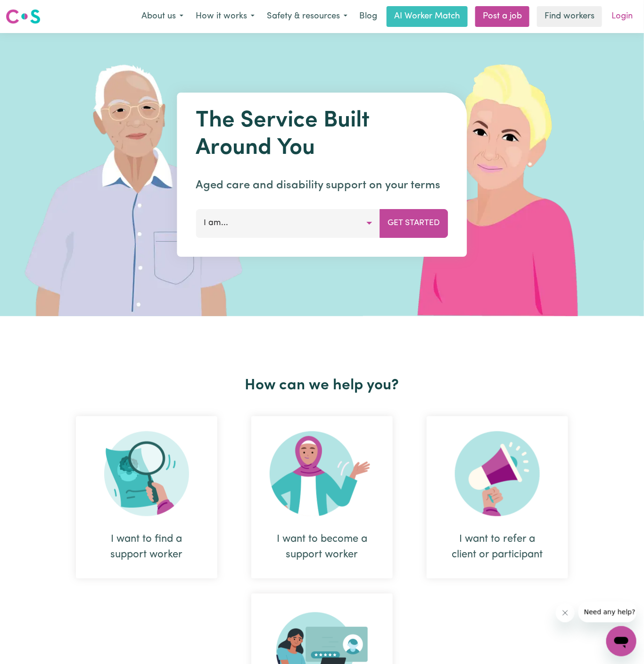 The width and height of the screenshot is (644, 664). What do you see at coordinates (225, 17) in the screenshot?
I see `button: How it works` at bounding box center [225, 17].